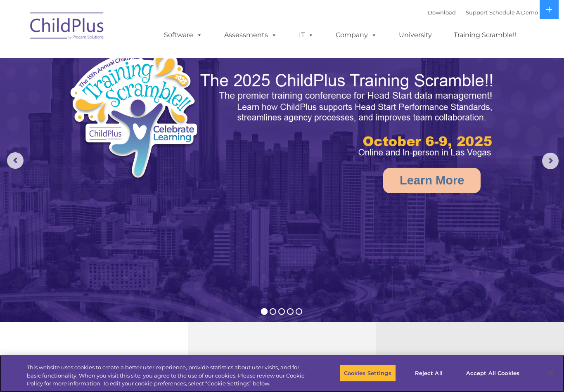 The width and height of the screenshot is (564, 392). Describe the element at coordinates (127, 57) in the screenshot. I see `span: Last name` at that location.